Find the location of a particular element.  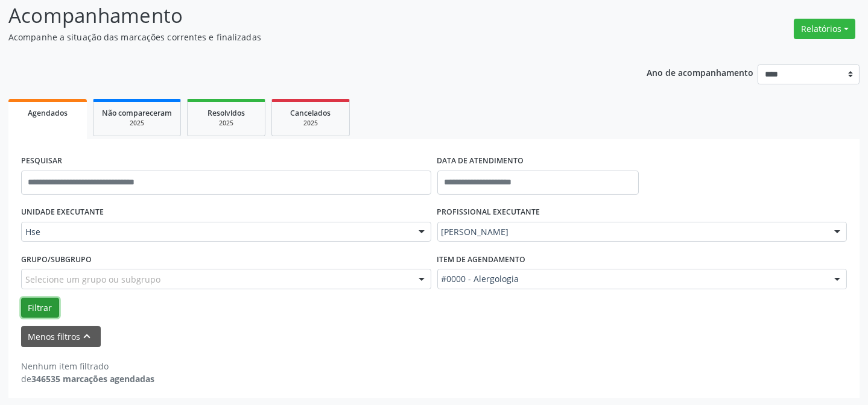

p: Ano de acompanhamento is located at coordinates (700, 72).